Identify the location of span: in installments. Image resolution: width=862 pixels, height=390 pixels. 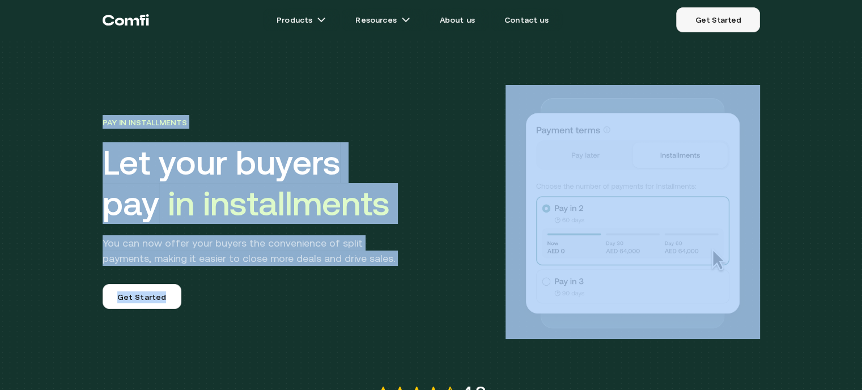
(278, 203).